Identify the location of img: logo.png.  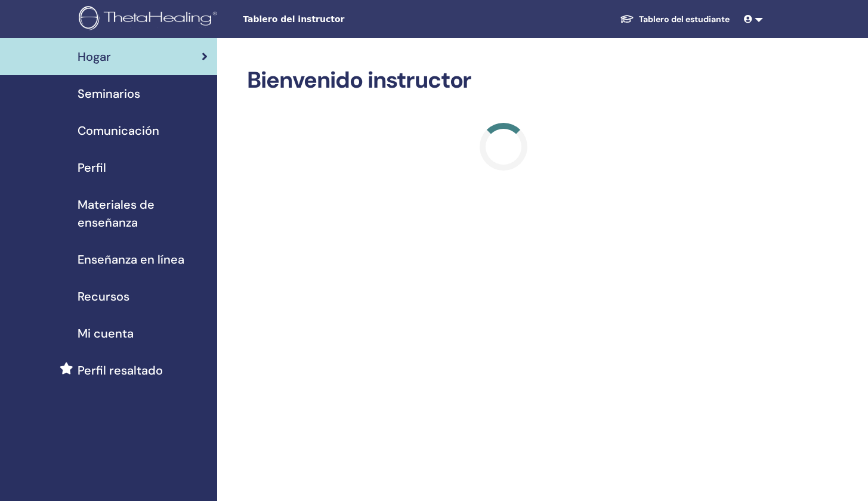
(150, 19).